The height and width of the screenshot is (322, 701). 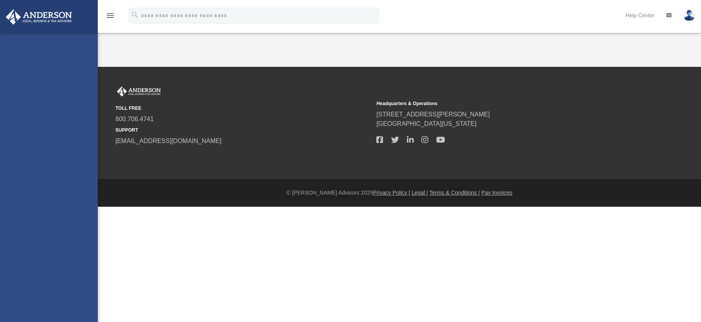 What do you see at coordinates (504, 104) in the screenshot?
I see `small: Headquarters & Operations` at bounding box center [504, 104].